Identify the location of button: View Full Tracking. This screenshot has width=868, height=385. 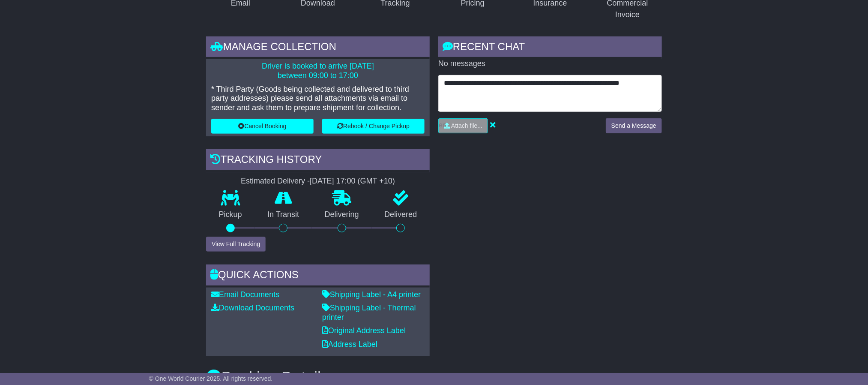
(236, 244).